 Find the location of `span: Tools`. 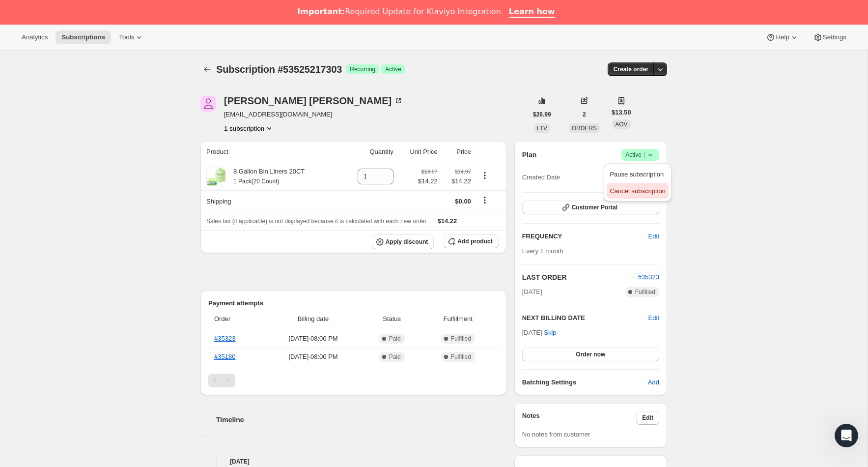

span: Tools is located at coordinates (126, 37).